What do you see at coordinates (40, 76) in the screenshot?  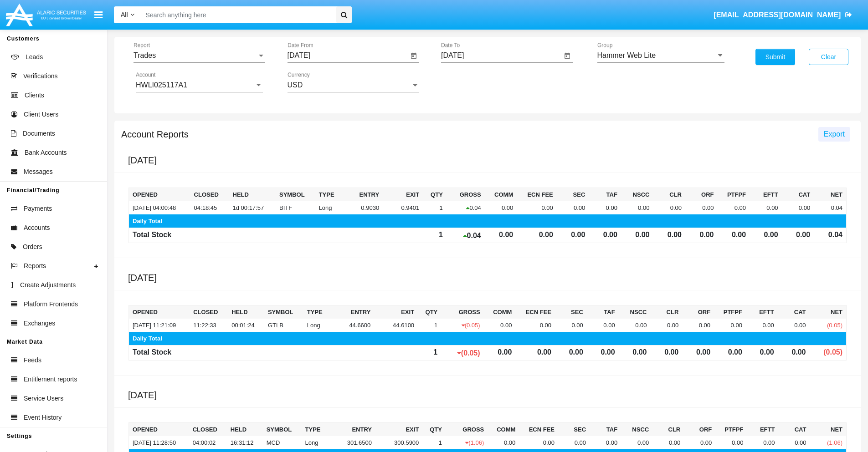 I see `span: Verifications` at bounding box center [40, 76].